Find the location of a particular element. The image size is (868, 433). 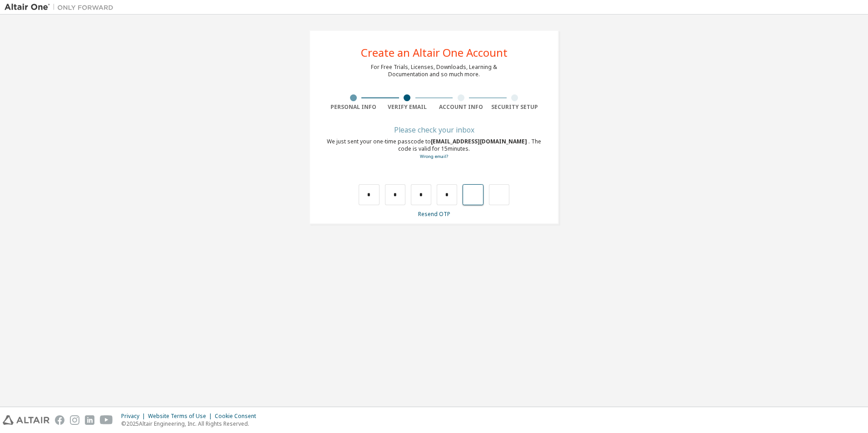

img: youtube.svg is located at coordinates (106, 420).